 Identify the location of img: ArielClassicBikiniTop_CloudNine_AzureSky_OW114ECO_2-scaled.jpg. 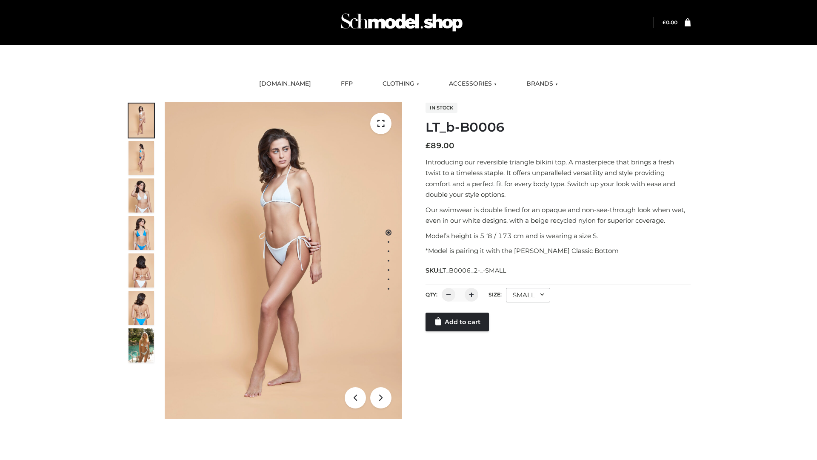
(141, 158).